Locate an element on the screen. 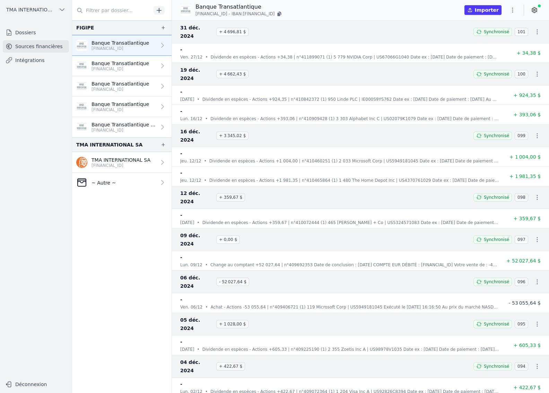 The width and height of the screenshot is (549, 393). span: - 52 027,64 $ is located at coordinates (233, 282).